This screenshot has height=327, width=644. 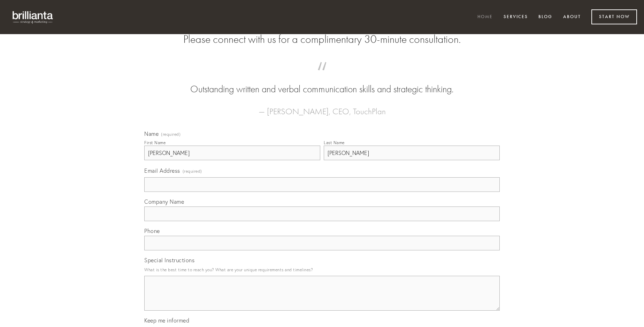 What do you see at coordinates (546, 17) in the screenshot?
I see `a: Blog` at bounding box center [546, 17].